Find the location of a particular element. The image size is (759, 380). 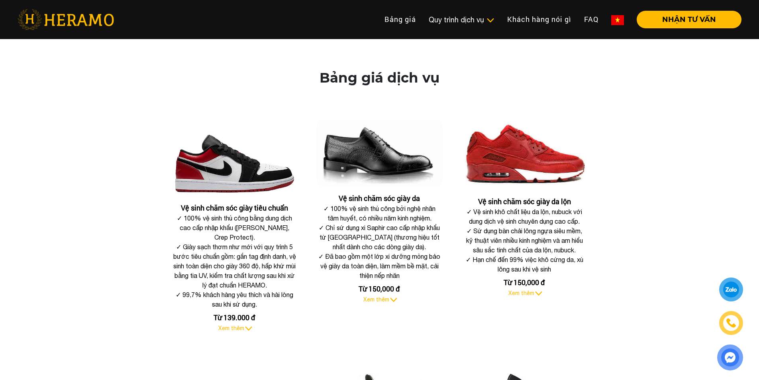

div: ✓ 100% vệ sinh thủ công bởi nghệ nhân tâm huyết, có nhiều năm kinh nghiệm. is located at coordinates (380, 213).